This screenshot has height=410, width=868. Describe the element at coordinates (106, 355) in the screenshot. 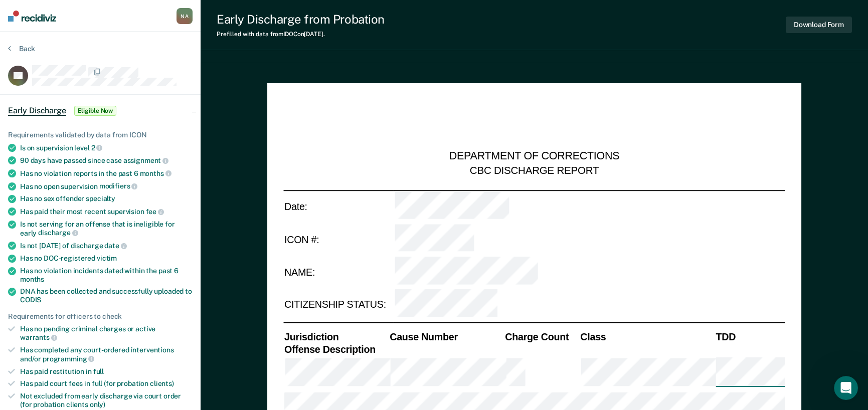

I see `div: Has completed any court-ordered interventions and/or` at that location.